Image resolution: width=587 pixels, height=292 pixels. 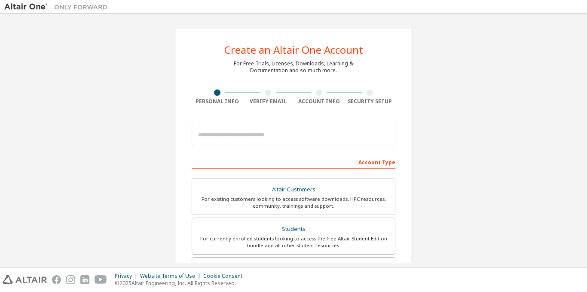 What do you see at coordinates (171, 276) in the screenshot?
I see `div: Website Terms of Use` at bounding box center [171, 276].